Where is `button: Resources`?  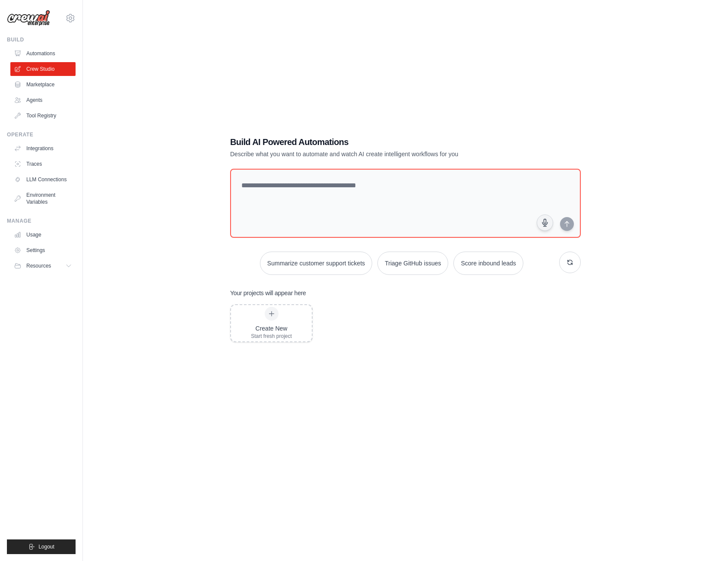 button: Resources is located at coordinates (42, 266).